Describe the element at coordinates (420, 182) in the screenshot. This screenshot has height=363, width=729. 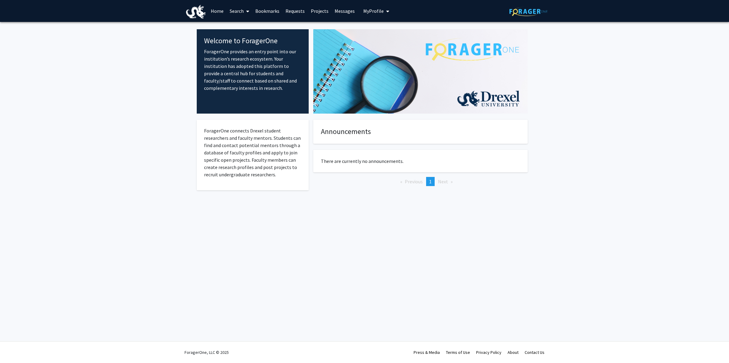
I see `ul: Pagination` at that location.